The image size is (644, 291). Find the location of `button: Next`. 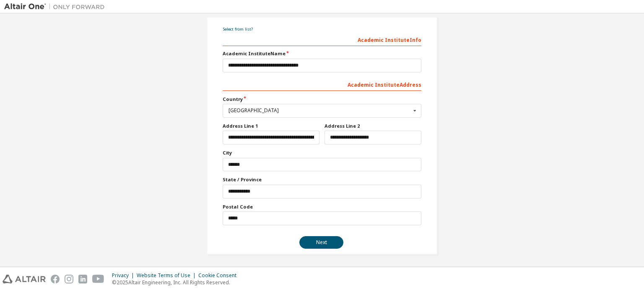

button: Next is located at coordinates (321, 243).